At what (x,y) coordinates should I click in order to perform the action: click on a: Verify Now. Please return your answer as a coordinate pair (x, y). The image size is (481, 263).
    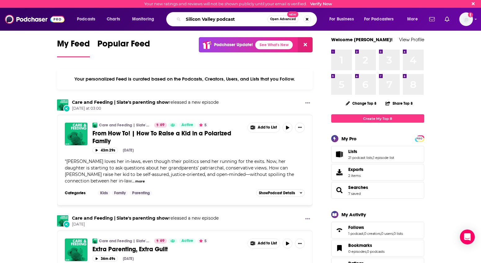
    Looking at the image, I should click on (321, 4).